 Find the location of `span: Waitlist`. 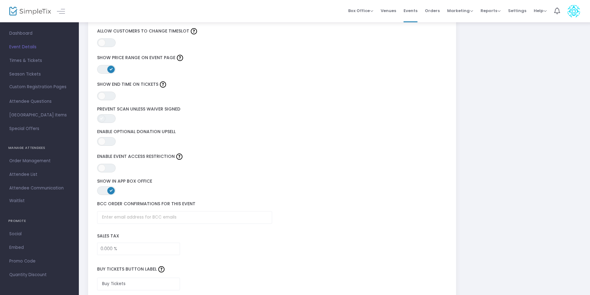

span: Waitlist is located at coordinates (17, 201).